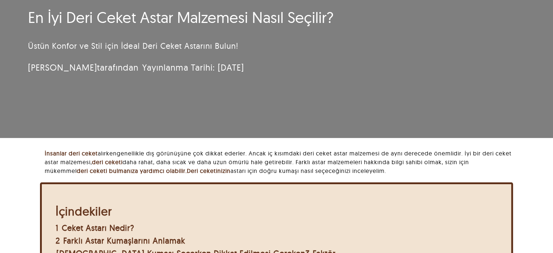 This screenshot has height=253, width=553. I want to click on font: İnsanlar deri ceket, so click(71, 153).